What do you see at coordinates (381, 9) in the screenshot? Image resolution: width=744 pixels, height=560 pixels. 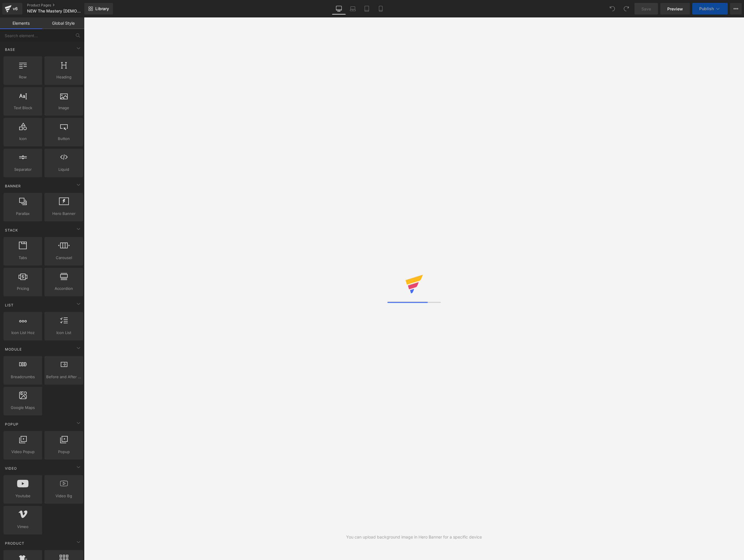 I see `a: Mobile` at bounding box center [381, 9].